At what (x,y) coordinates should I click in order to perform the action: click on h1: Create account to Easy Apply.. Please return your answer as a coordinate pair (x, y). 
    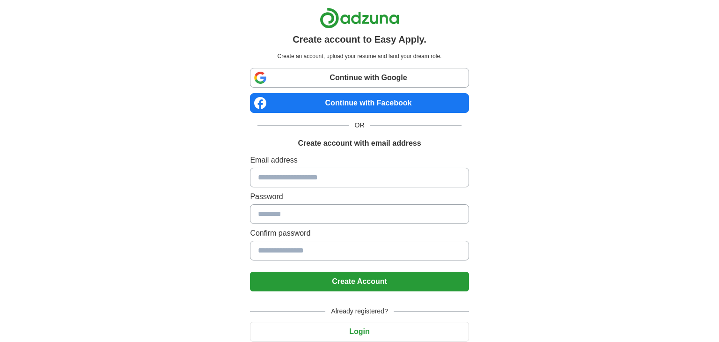
    Looking at the image, I should click on (360, 39).